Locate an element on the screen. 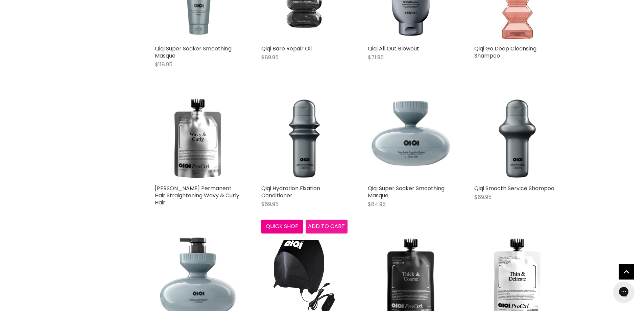 Image resolution: width=644 pixels, height=311 pixels. img: Qiqi Hydration Fixation Conditioner is located at coordinates (305, 138).